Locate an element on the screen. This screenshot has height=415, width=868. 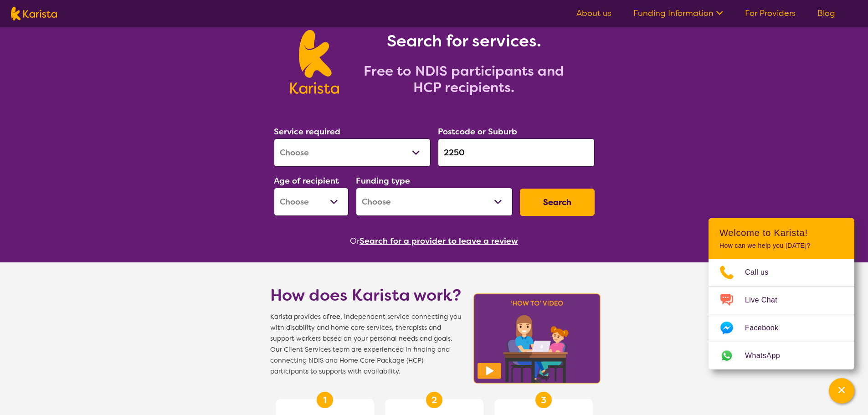
span: Call us is located at coordinates (762, 273).